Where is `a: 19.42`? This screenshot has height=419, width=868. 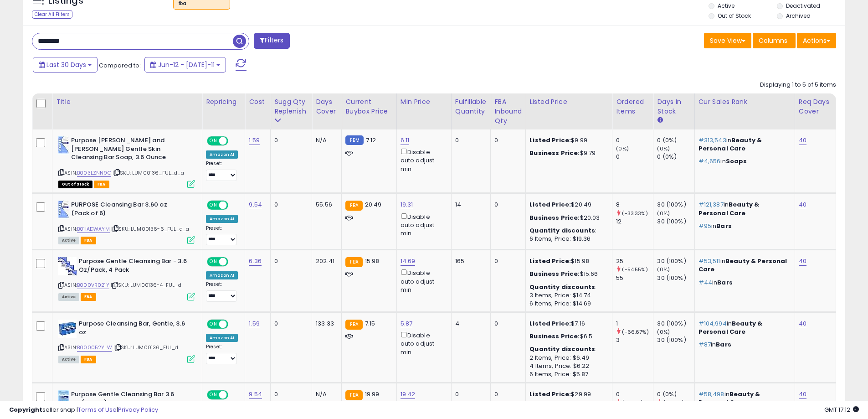
a: 19.42 is located at coordinates (408, 394).